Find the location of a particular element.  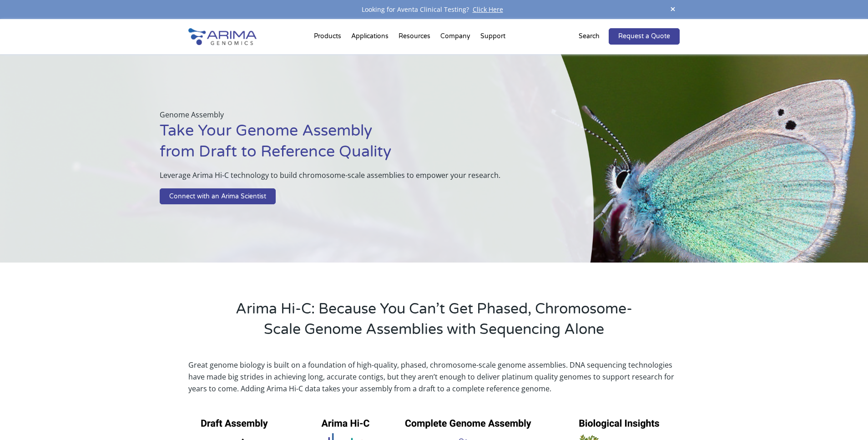

h2: Arima Hi-C: Because You Can’t Get Phased, Chromosome-Scale Genome Assemblies with Sequencing Alone is located at coordinates (434, 322).